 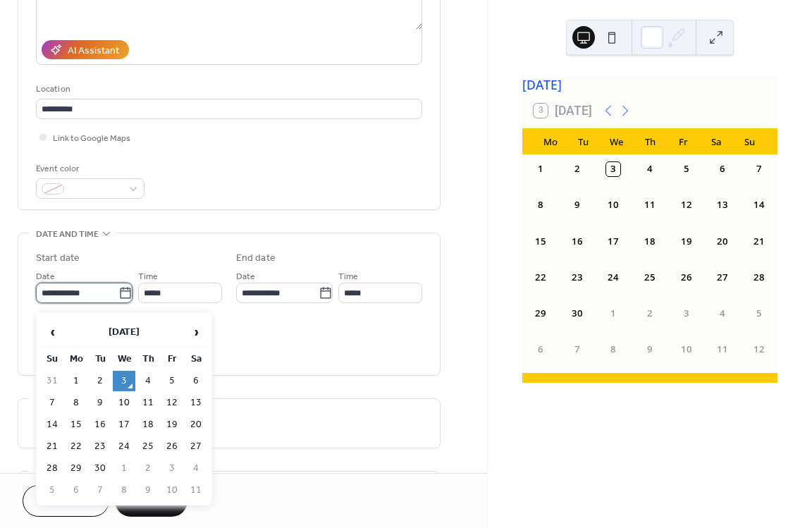 I want to click on td: 30, so click(x=100, y=469).